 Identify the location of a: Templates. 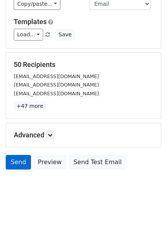
(30, 21).